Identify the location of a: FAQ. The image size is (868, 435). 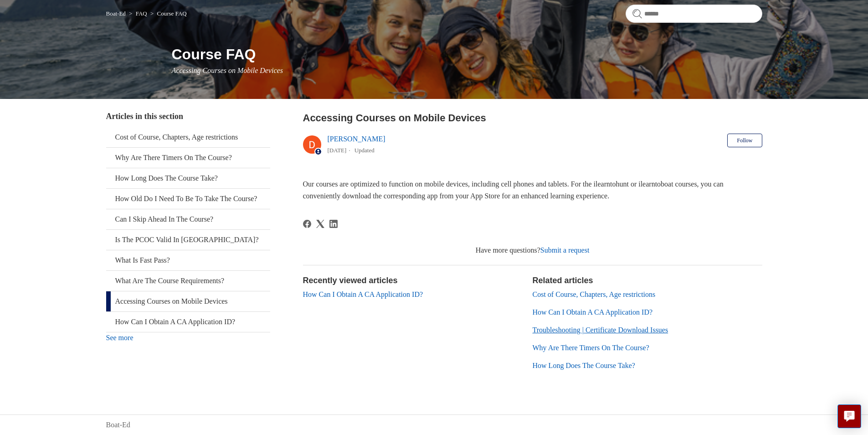
(142, 13).